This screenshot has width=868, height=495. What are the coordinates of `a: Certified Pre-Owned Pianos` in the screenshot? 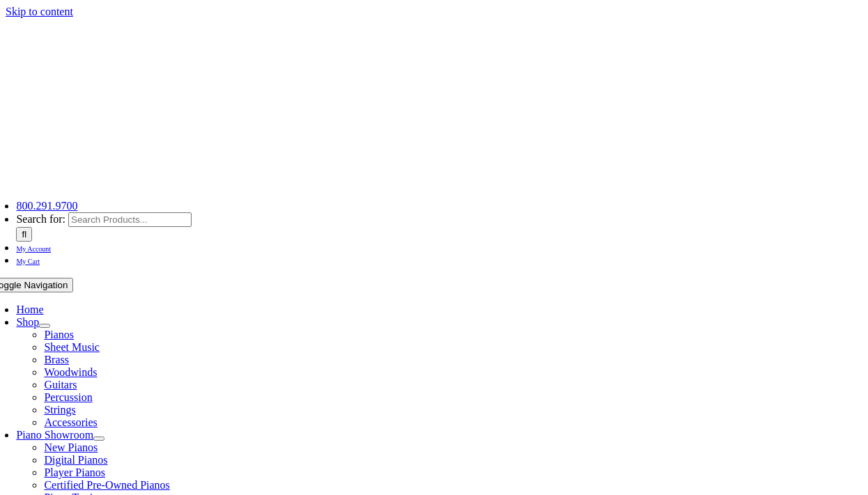 It's located at (106, 484).